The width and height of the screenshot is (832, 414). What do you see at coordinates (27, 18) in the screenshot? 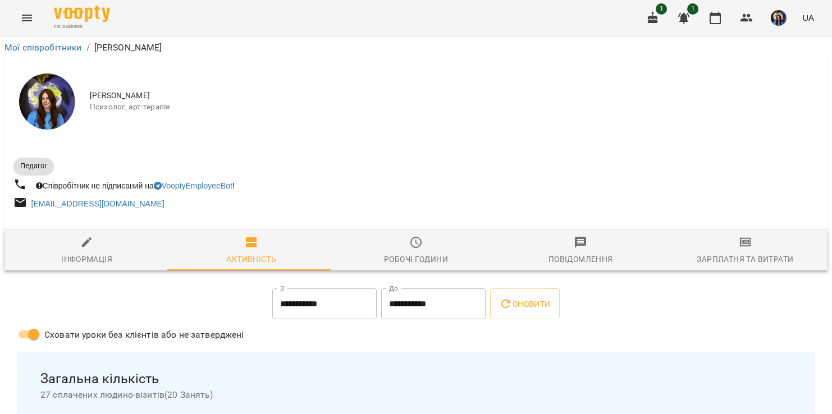
I see `button: Menu` at bounding box center [27, 18].